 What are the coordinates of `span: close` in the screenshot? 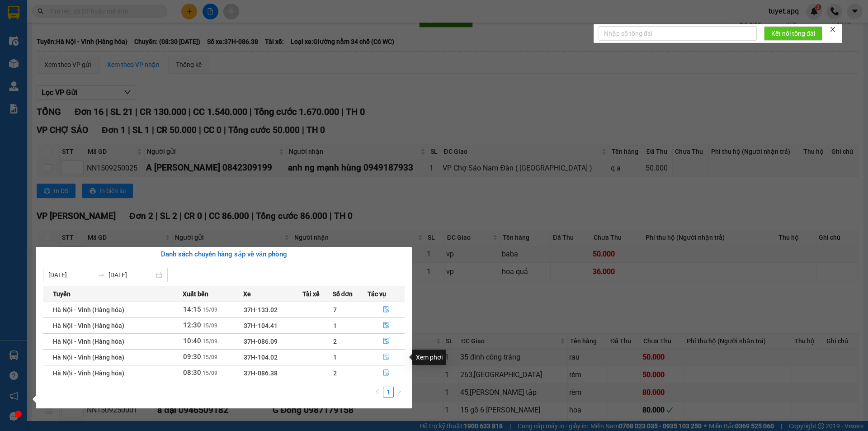 It's located at (833, 30).